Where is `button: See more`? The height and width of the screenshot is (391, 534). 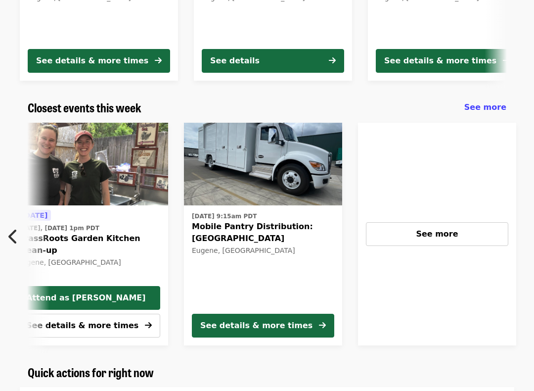
button: See more is located at coordinates (437, 234).